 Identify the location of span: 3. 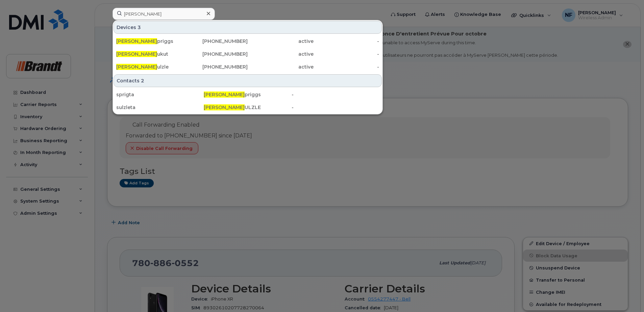
(139, 27).